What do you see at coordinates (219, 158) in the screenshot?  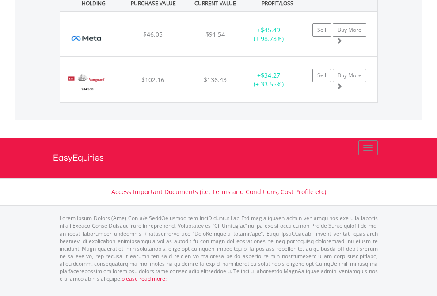 I see `a: EasyEquities` at bounding box center [219, 158].